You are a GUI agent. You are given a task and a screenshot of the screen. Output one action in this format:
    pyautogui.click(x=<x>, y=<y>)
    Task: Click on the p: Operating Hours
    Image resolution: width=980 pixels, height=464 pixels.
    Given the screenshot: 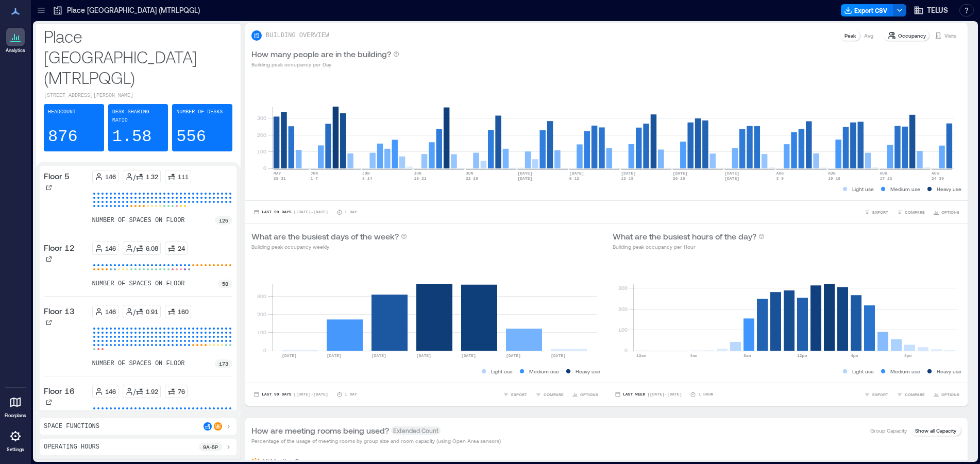 What is the action you would take?
    pyautogui.click(x=71, y=447)
    